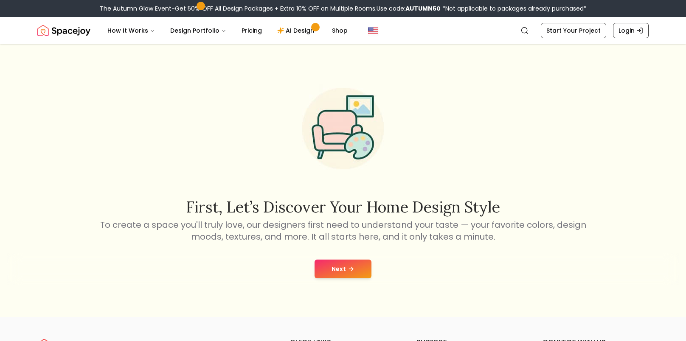  Describe the element at coordinates (408, 8) in the screenshot. I see `span: Use code:` at that location.